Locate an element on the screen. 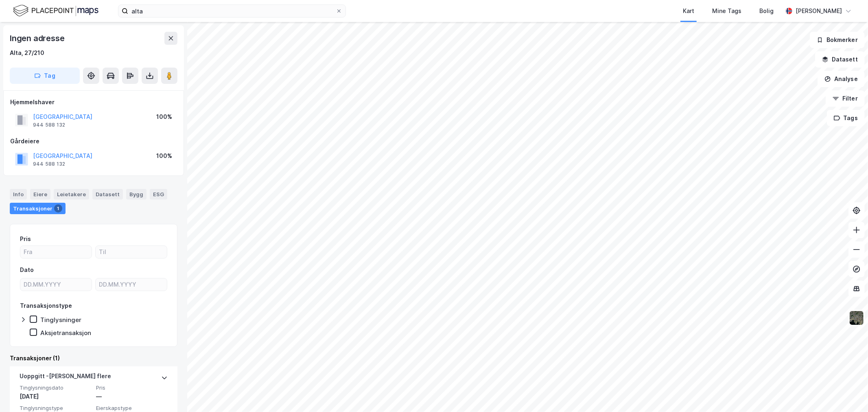 The image size is (868, 412). div: Bygg is located at coordinates (137, 195).